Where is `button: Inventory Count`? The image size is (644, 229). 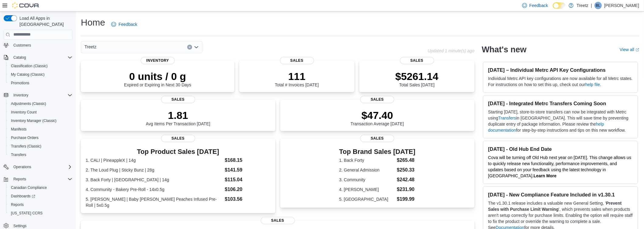 button: Inventory Count is located at coordinates (41, 112).